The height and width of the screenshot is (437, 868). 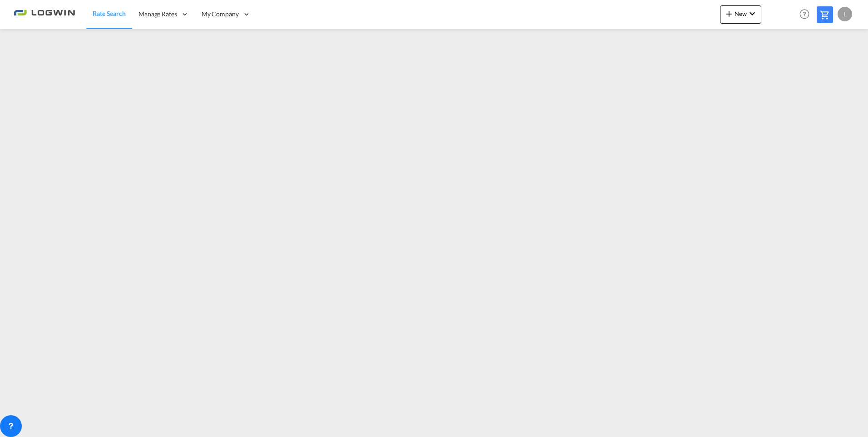 What do you see at coordinates (804, 14) in the screenshot?
I see `span: Help` at bounding box center [804, 14].